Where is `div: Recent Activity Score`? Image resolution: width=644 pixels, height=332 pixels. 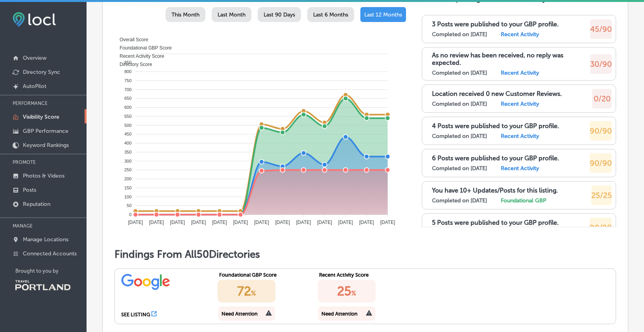
div: Recent Activity Score is located at coordinates (361, 275).